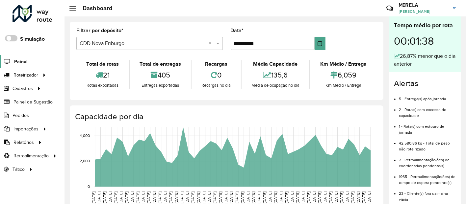 Image resolution: width=466 pixels, height=204 pixels. I want to click on h4: Capacidade por dia, so click(226, 117).